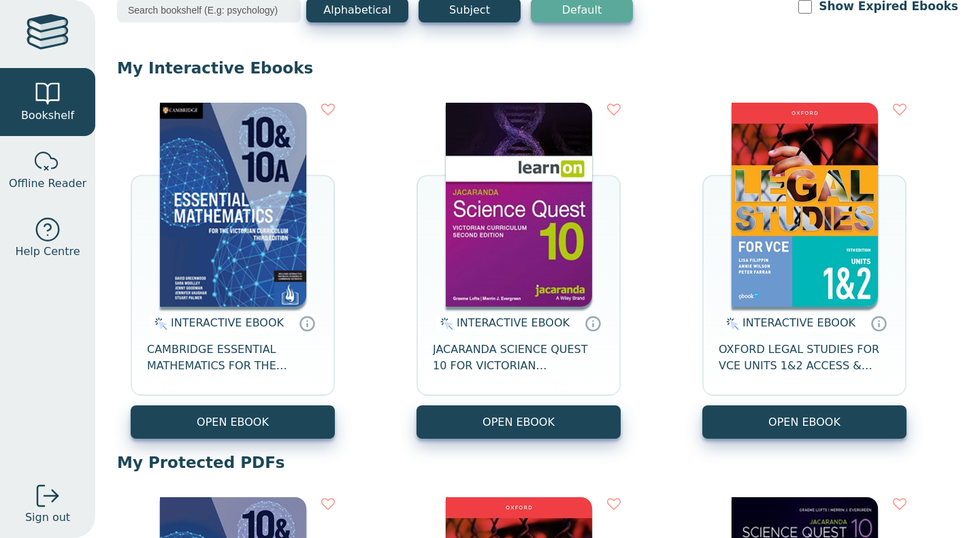  Describe the element at coordinates (518, 358) in the screenshot. I see `span: JACARANDA SCIENCE QUEST 10 FOR VICTORIAN CURRICULUM LEARNON 2E EBOOK` at that location.